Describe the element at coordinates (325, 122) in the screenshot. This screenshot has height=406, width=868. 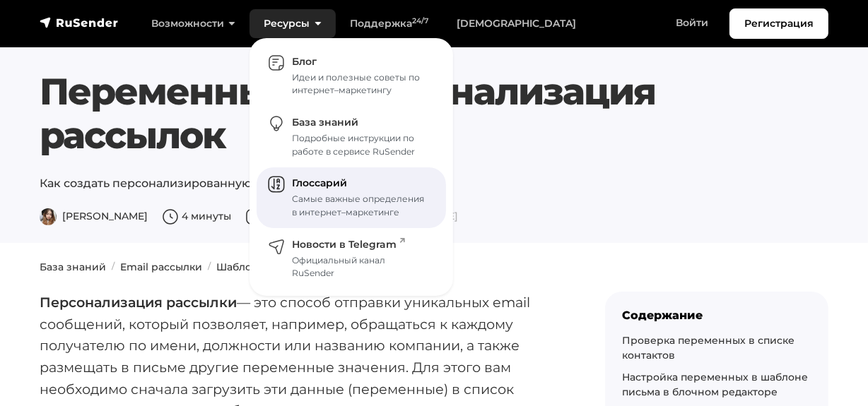
I see `span: База знаний` at that location.